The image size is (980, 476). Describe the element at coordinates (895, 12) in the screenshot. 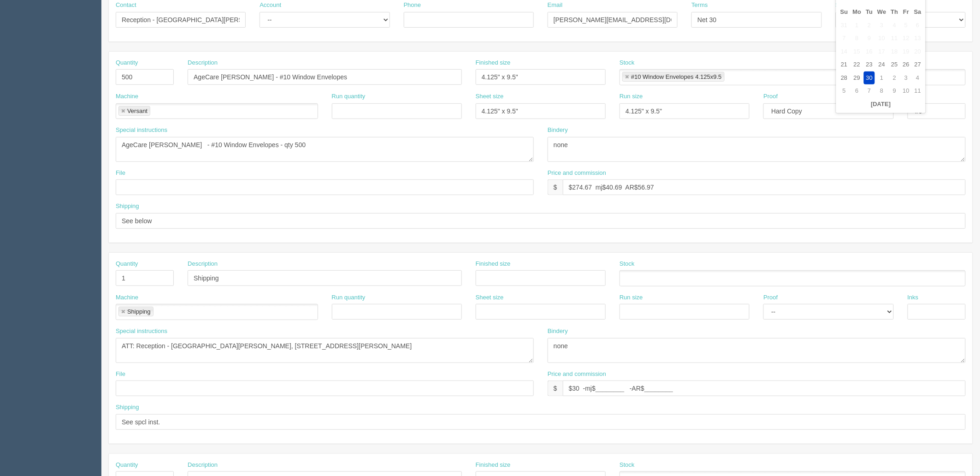

I see `th: Th` at that location.